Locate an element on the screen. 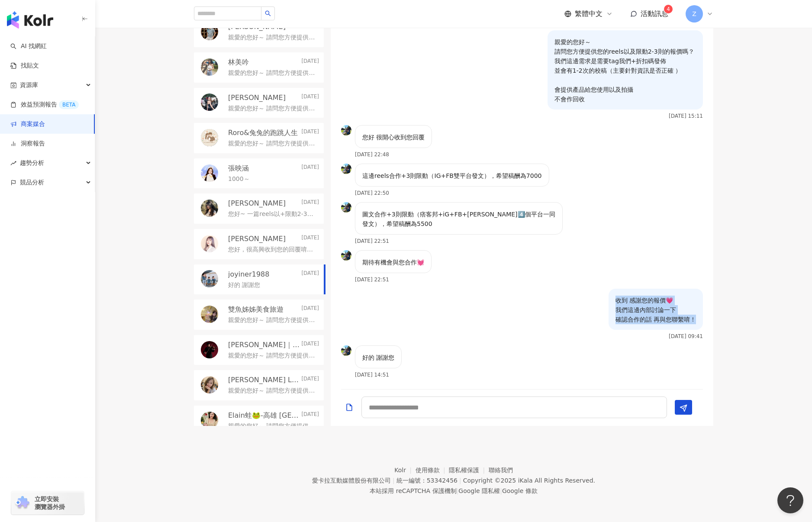 This screenshot has width=812, height=522. a: iKala is located at coordinates (526, 481).